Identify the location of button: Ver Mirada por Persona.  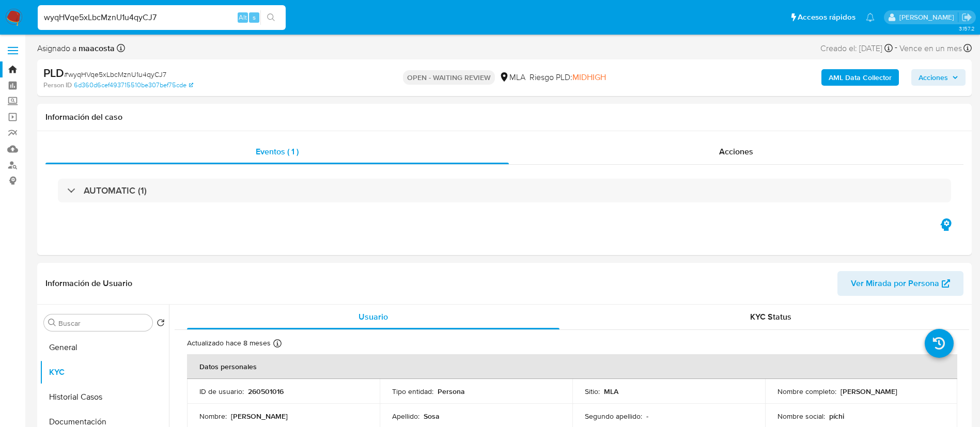
(900, 284).